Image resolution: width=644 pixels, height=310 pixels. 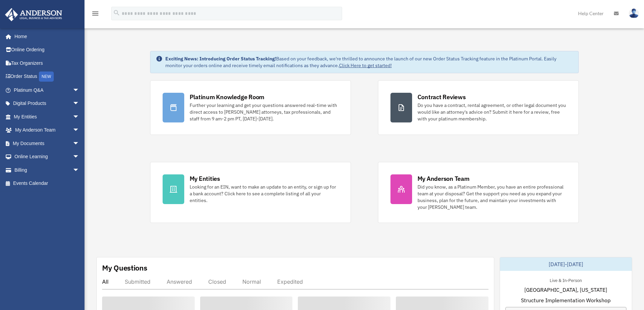 What do you see at coordinates (217, 282) in the screenshot?
I see `div: Closed` at bounding box center [217, 282].